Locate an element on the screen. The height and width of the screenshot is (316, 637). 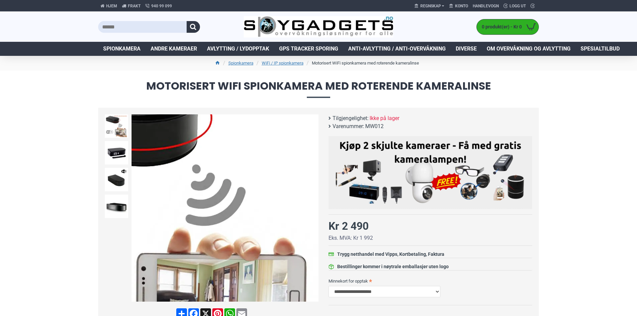
span: MW012 is located at coordinates (374, 126).